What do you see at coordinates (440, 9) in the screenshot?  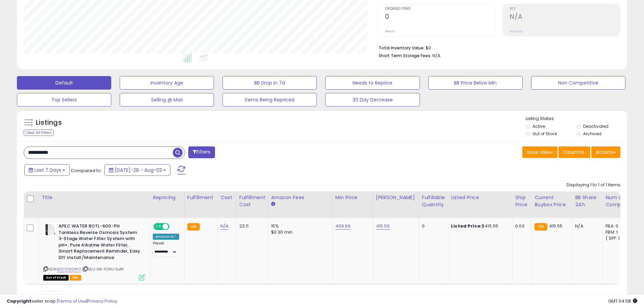 I see `span: Ordered Items` at bounding box center [440, 9].